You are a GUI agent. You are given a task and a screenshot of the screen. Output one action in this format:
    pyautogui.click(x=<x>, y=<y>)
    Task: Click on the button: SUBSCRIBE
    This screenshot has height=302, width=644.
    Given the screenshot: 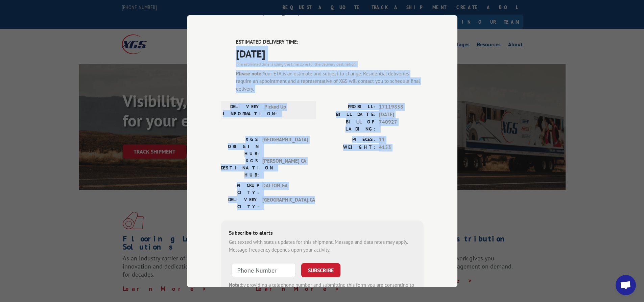 What is the action you would take?
    pyautogui.click(x=321, y=270)
    